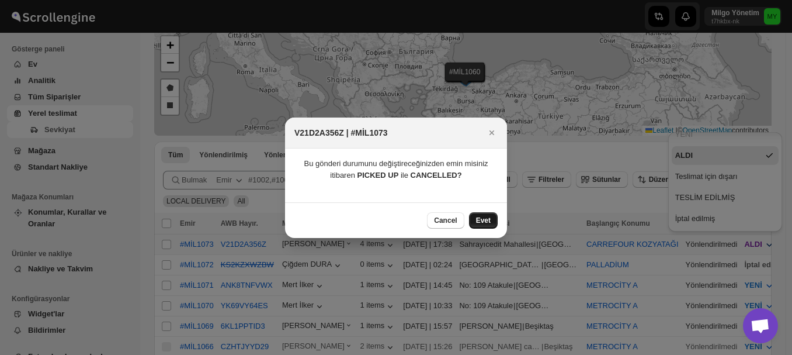 The image size is (792, 355). What do you see at coordinates (378, 175) in the screenshot?
I see `b: PICKED UP` at bounding box center [378, 175].